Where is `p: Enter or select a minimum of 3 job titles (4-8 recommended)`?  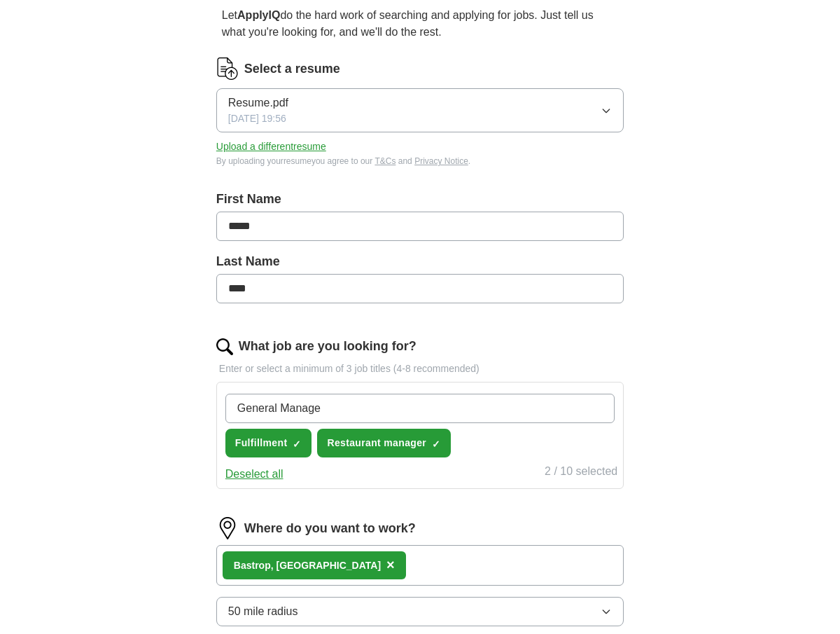
p: Enter or select a minimum of 3 job titles (4-8 recommended) is located at coordinates (420, 369).